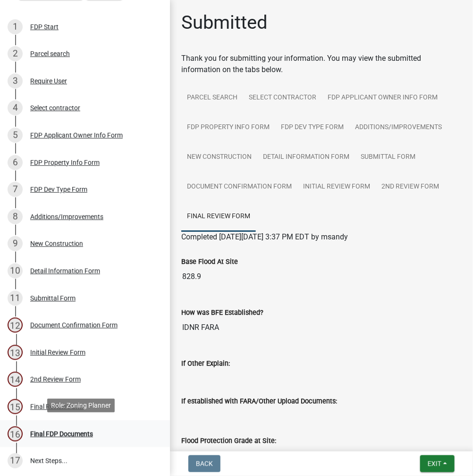 The width and height of the screenshot is (473, 476). I want to click on div: Parcel search, so click(50, 53).